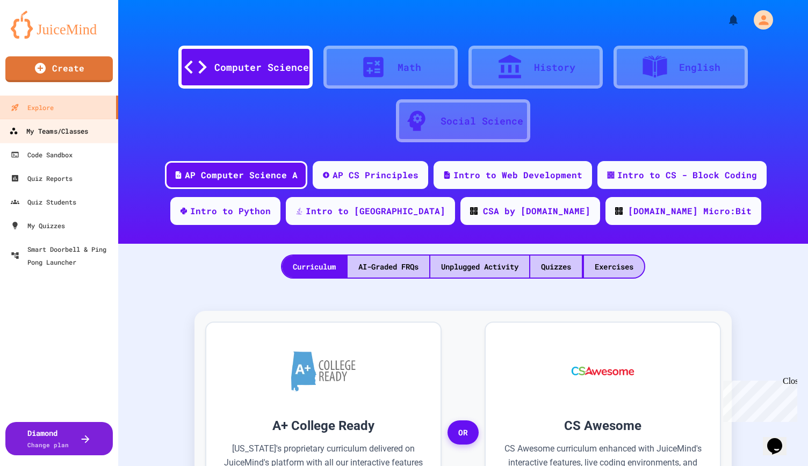  I want to click on div: Curriculum, so click(314, 267).